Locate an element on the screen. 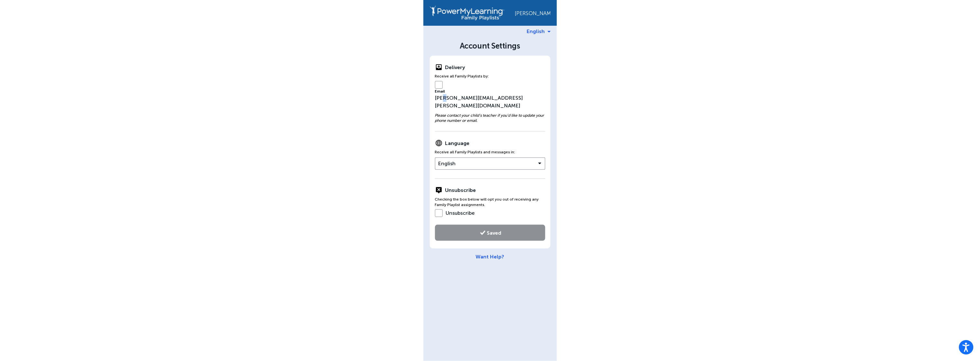 This screenshot has height=361, width=980. img: PowerMyLearning Connect is located at coordinates (467, 13).